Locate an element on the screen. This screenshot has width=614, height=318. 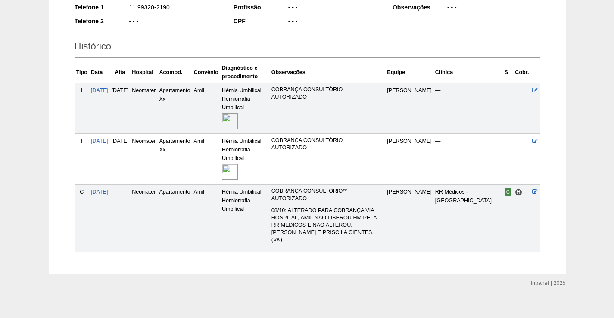
span: Confirmada is located at coordinates (508, 192).